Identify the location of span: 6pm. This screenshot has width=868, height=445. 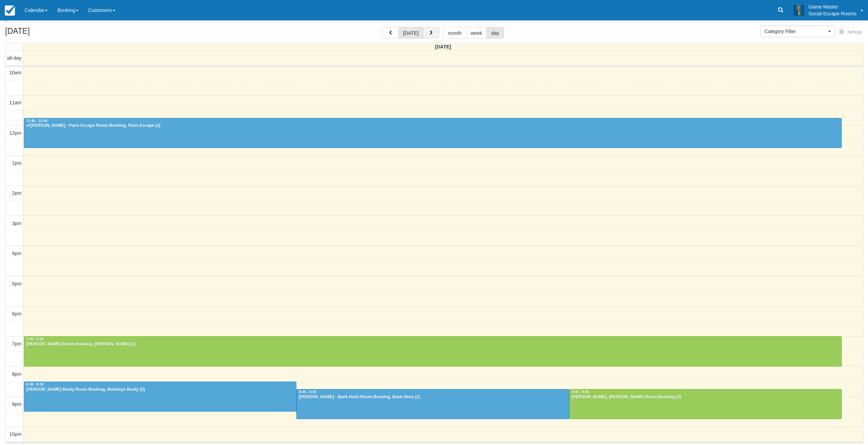
(17, 314).